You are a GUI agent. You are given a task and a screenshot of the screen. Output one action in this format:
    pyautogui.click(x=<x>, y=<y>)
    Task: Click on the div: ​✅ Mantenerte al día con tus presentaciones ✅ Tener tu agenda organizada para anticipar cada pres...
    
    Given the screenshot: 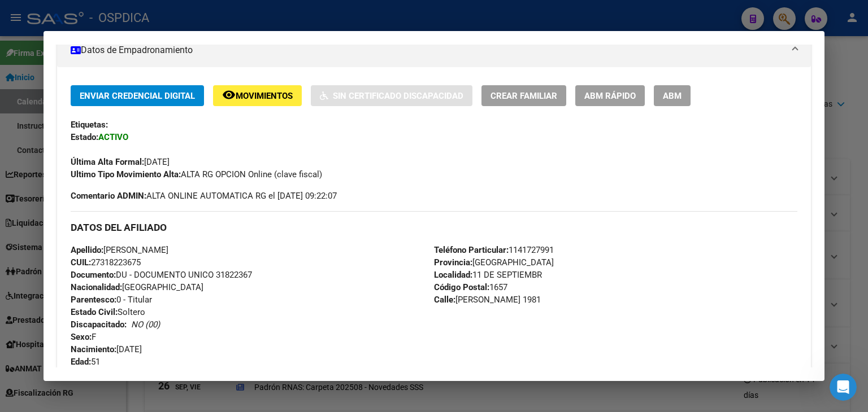 What is the action you would take?
    pyautogui.click(x=113, y=256)
    